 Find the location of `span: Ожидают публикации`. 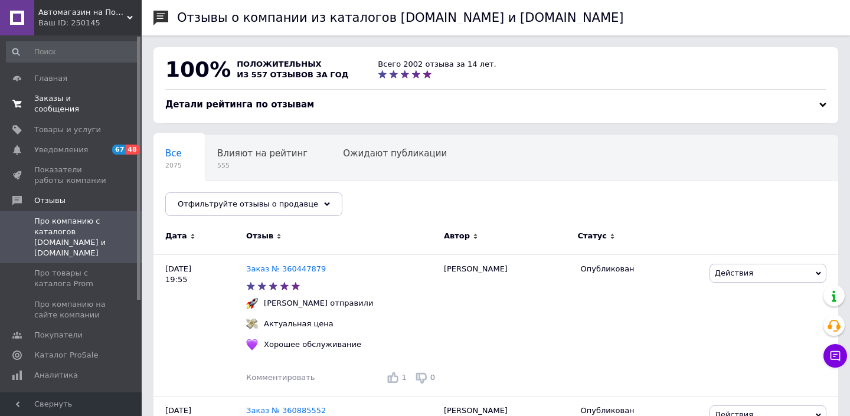

span: Ожидают публикации is located at coordinates (395, 153).